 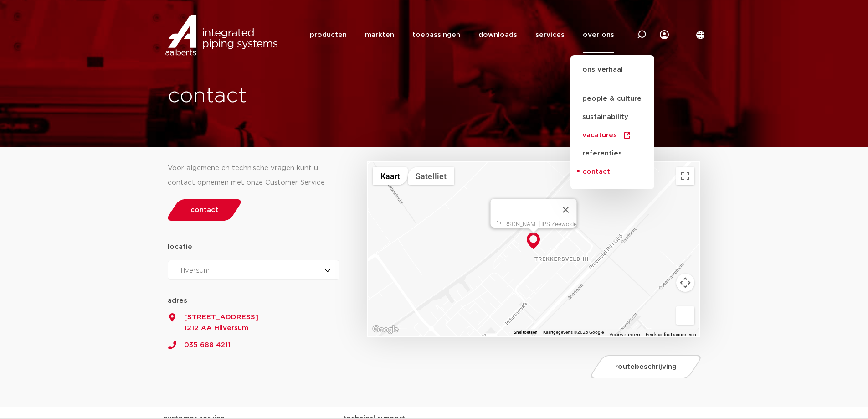 I want to click on a: over ons, so click(x=598, y=35).